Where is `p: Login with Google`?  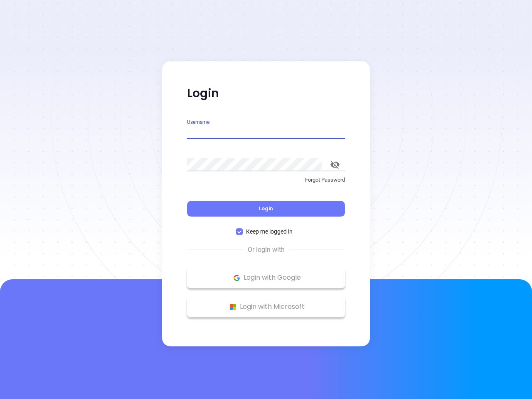
p: Login with Google is located at coordinates (266, 278).